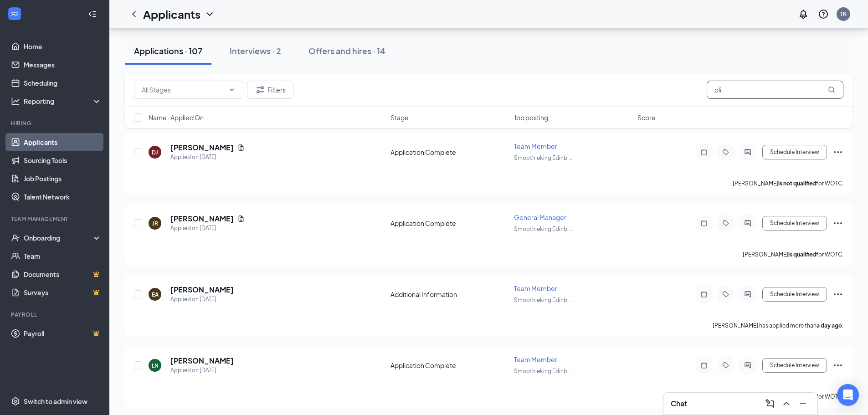 This screenshot has height=415, width=868. Describe the element at coordinates (399, 117) in the screenshot. I see `span: Stage` at that location.